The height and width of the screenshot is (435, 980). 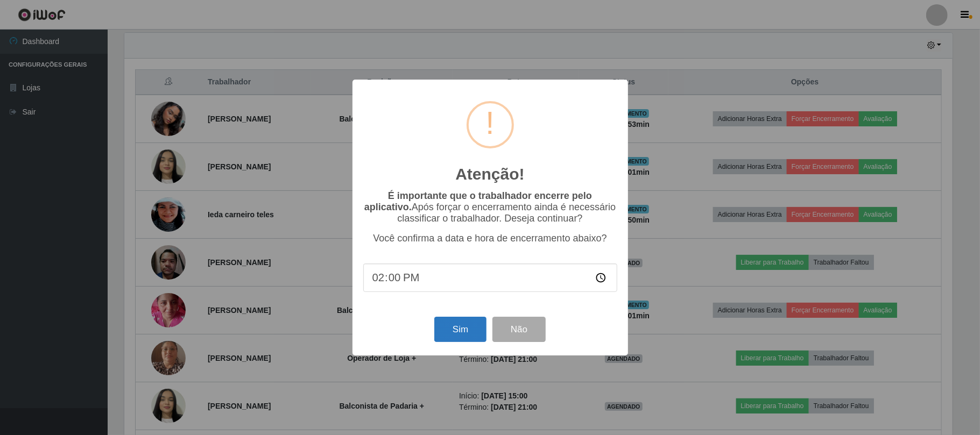 What do you see at coordinates (519, 329) in the screenshot?
I see `button: Não` at bounding box center [519, 329].